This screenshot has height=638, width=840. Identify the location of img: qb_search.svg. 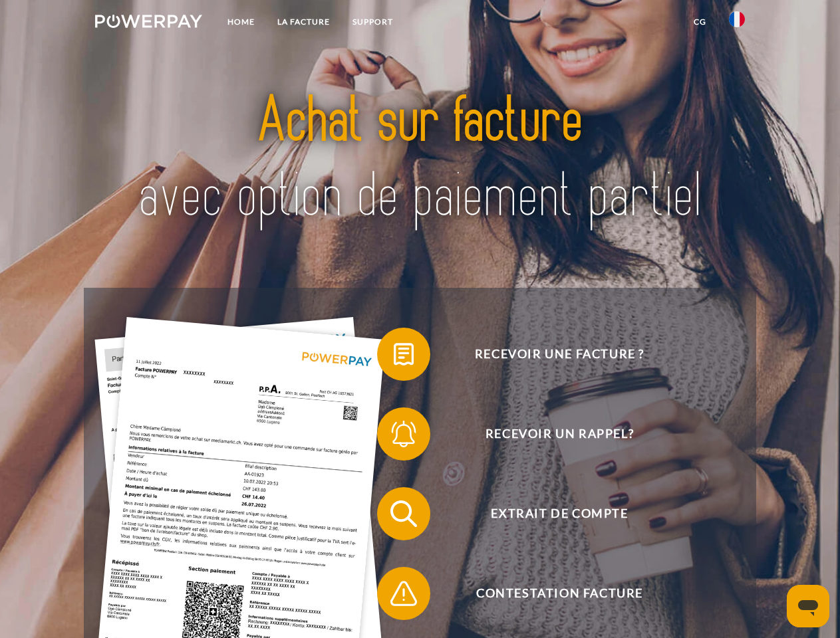
(403, 514).